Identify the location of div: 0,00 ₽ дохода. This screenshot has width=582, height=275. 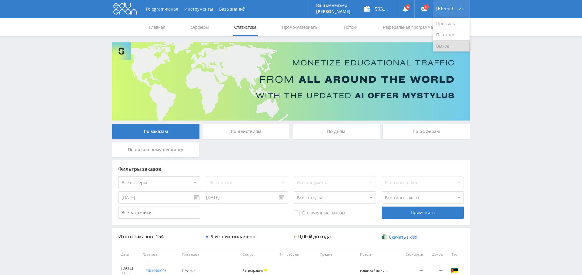
(314, 237).